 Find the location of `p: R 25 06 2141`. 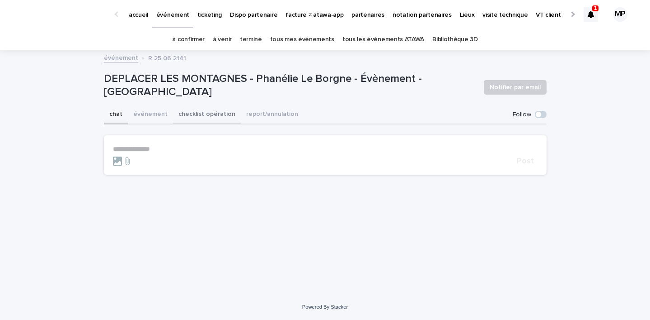

p: R 25 06 2141 is located at coordinates (167, 57).